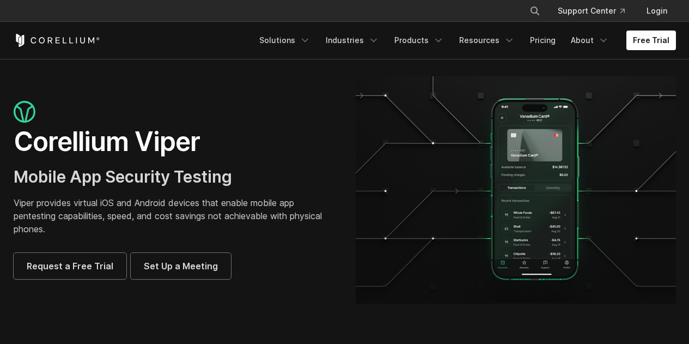 The width and height of the screenshot is (689, 344). I want to click on span: Mobile App Security Testing, so click(123, 176).